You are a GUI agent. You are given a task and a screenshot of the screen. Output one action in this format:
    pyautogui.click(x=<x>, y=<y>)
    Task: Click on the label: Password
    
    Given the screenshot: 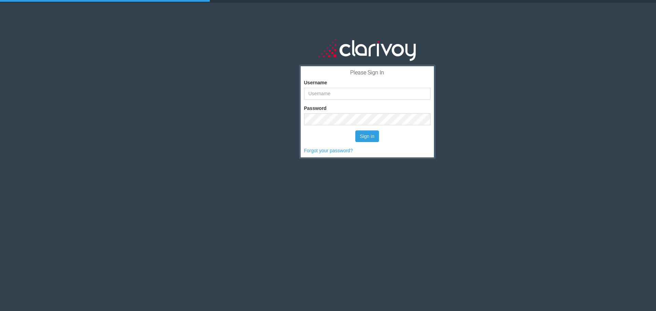 What is the action you would take?
    pyautogui.click(x=316, y=108)
    